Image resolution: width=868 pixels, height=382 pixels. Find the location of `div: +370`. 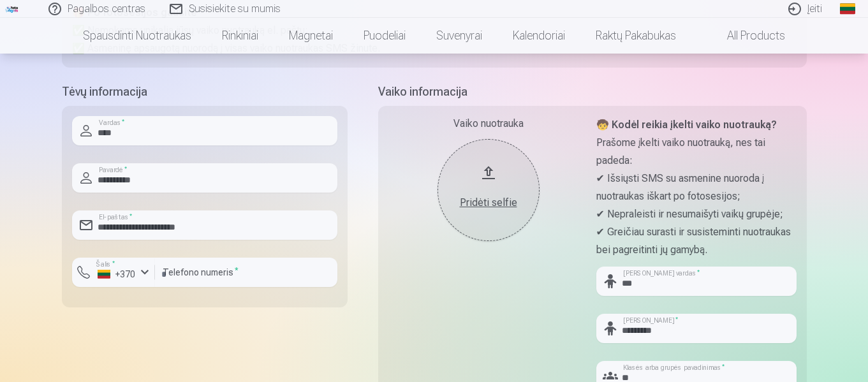

div: +370 is located at coordinates (117, 274).